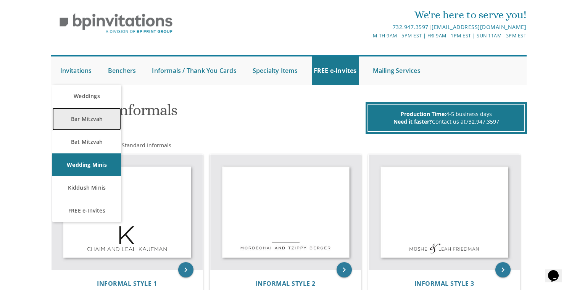 Image resolution: width=577 pixels, height=290 pixels. I want to click on img: BP Invitation Loft, so click(116, 23).